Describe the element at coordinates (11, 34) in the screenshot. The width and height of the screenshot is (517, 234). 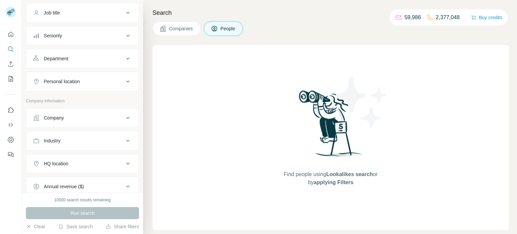
I see `button: Quick start` at that location.